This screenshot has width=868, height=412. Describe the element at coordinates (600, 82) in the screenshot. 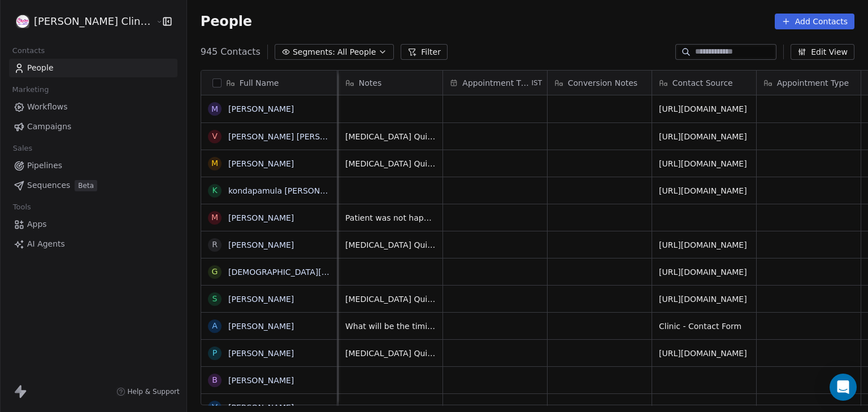

I see `div: Conversion Notes` at that location.